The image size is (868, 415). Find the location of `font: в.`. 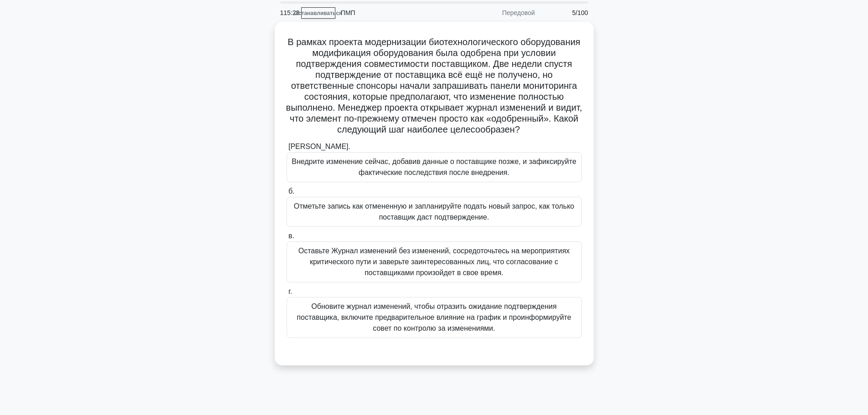

font: в. is located at coordinates (291, 236).